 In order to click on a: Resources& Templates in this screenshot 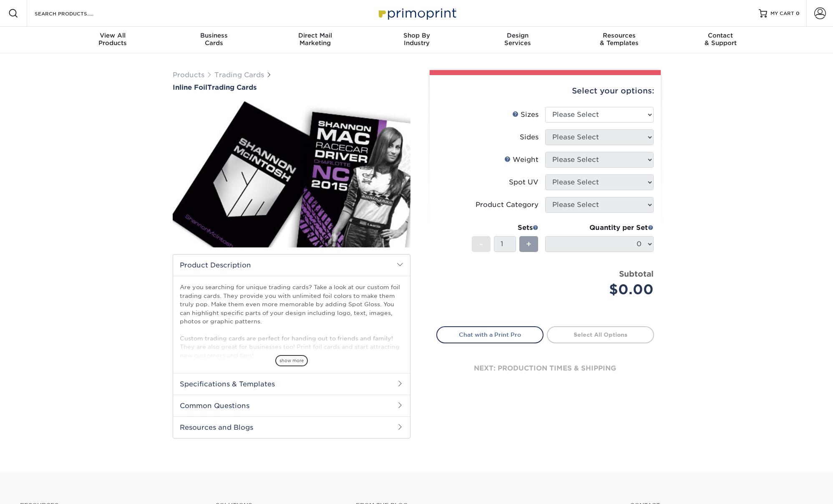, I will do `click(619, 40)`.